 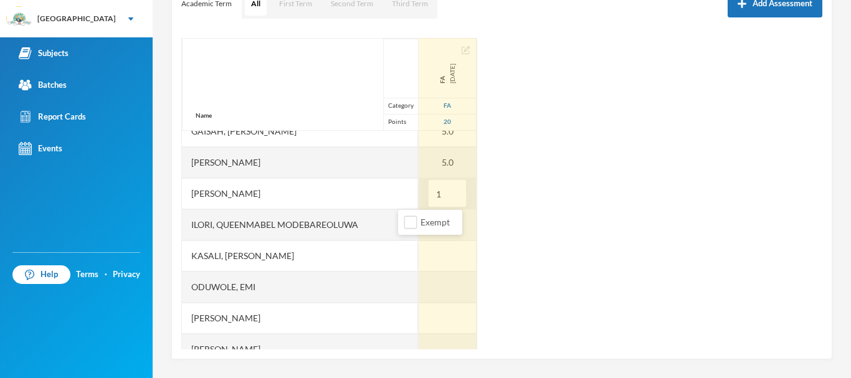 I want to click on div: 20, so click(x=447, y=122).